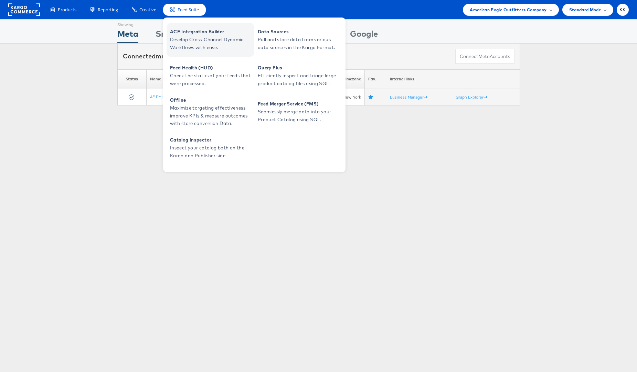  Describe the element at coordinates (299, 44) in the screenshot. I see `span: Pull and store data from various data sources in the Kargo Format.` at that location.